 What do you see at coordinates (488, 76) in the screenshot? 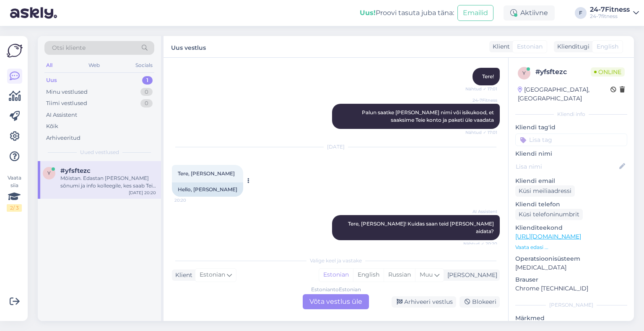
I see `span: Tere!` at bounding box center [488, 76].